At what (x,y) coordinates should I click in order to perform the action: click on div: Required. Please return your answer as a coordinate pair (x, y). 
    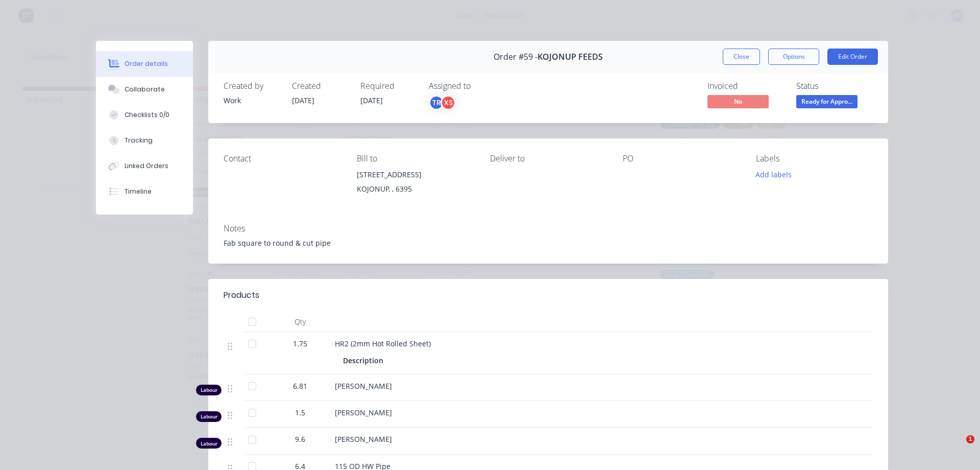
    Looking at the image, I should click on (389, 86).